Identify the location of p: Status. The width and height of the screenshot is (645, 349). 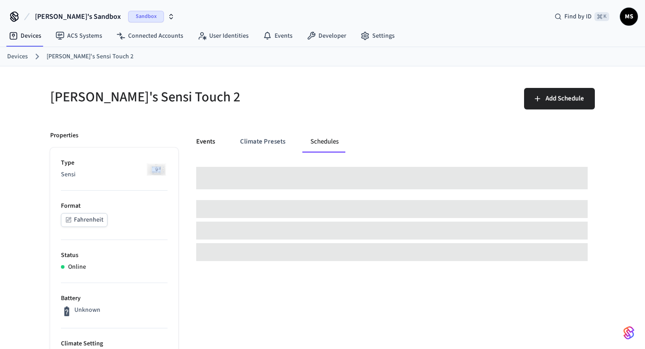
(114, 255).